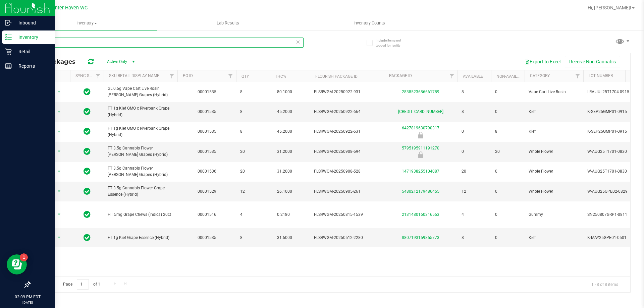 Image resolution: width=644 pixels, height=308 pixels. Describe the element at coordinates (284, 238) in the screenshot. I see `span: 31.6000` at that location.